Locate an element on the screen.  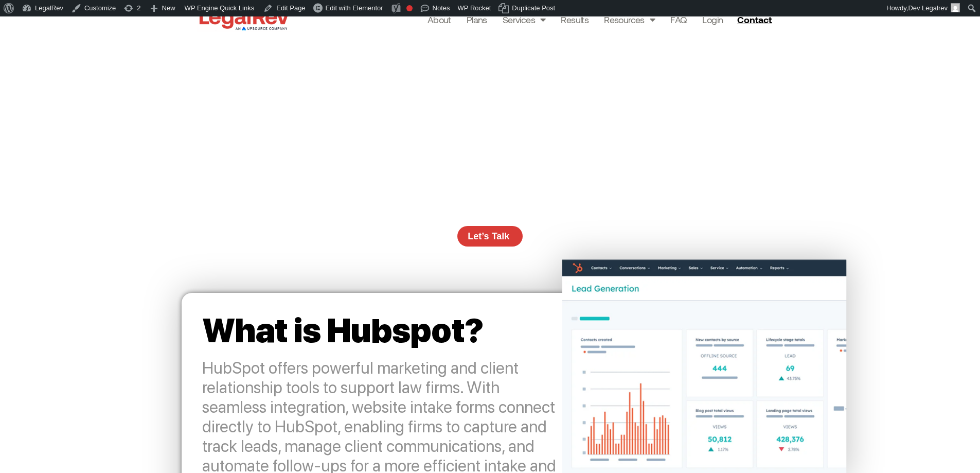
a: About is located at coordinates (439, 19).